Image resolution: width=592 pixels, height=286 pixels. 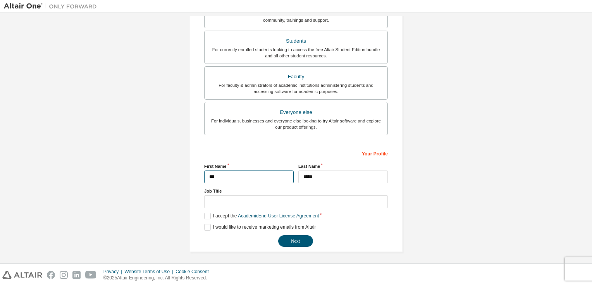 What do you see at coordinates (261, 216) in the screenshot?
I see `label: I accept the` at bounding box center [261, 216].